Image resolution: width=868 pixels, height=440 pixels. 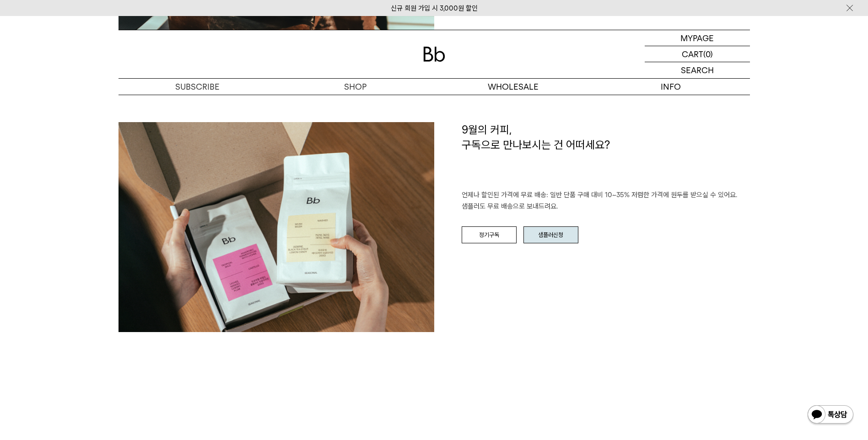 I want to click on h1: 9월의 커피, 구독으로 만나보시는 건 어떠세요?, so click(x=606, y=155).